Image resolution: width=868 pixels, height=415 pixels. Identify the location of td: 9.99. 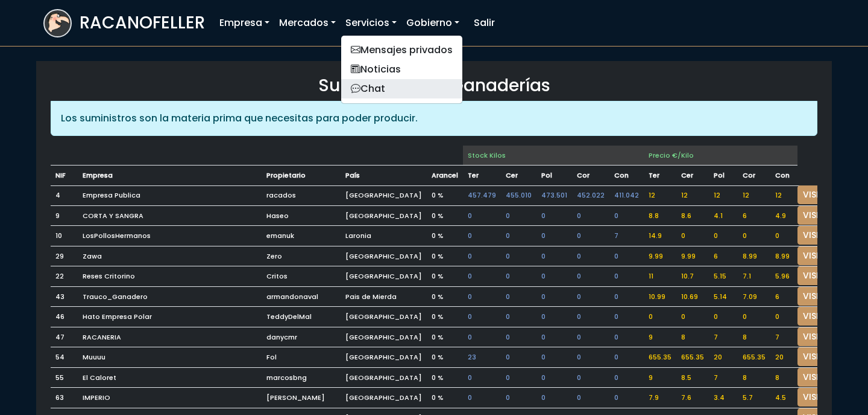
(693, 256).